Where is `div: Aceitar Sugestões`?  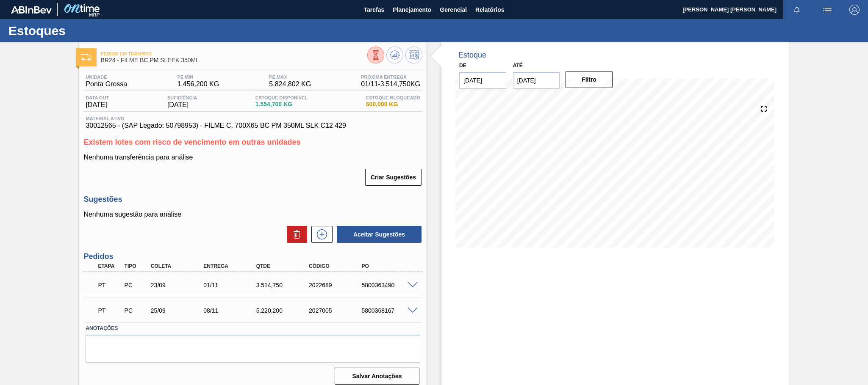 div: Aceitar Sugestões is located at coordinates (377, 234).